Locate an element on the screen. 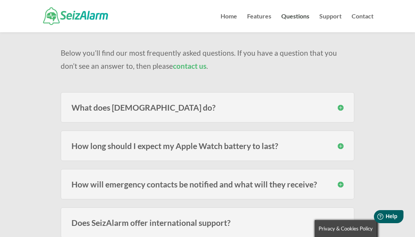  p: Below you’ll find our most frequently asked questions. If you have a question that you don’t see ... is located at coordinates (208, 60).